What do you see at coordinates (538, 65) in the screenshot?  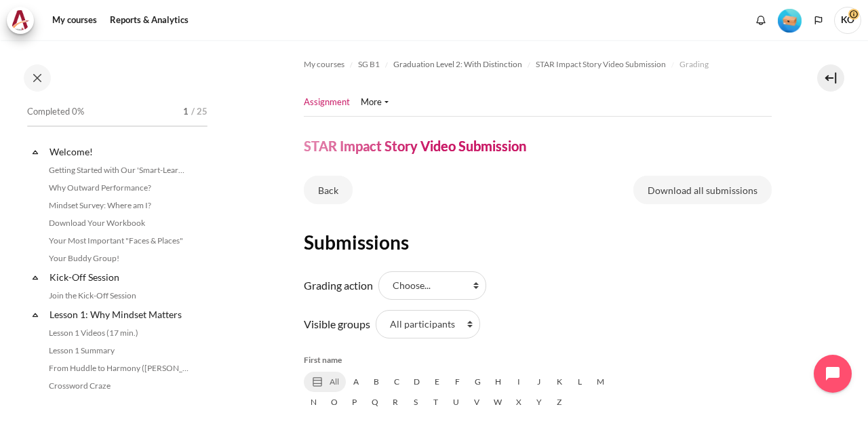 I see `nav: Navigation bar` at bounding box center [538, 65].